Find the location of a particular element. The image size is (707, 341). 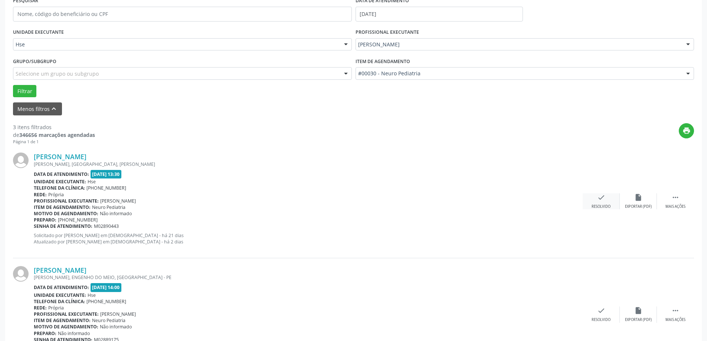

button: Menos filtroskeyboard_arrow_up is located at coordinates (38, 109).